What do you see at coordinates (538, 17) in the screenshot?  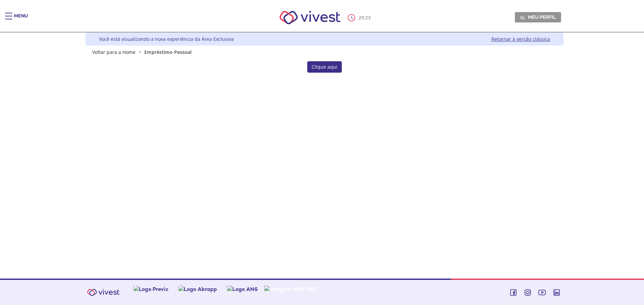 I see `a: Meu perfil` at bounding box center [538, 17].